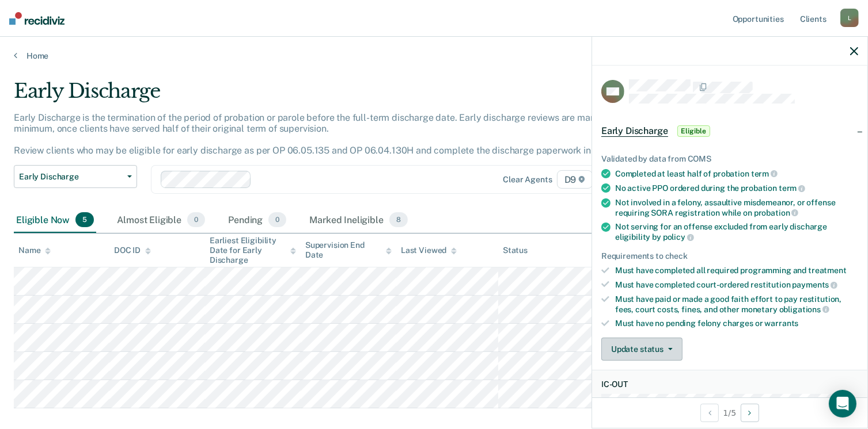 The height and width of the screenshot is (429, 868). Describe the element at coordinates (132, 250) in the screenshot. I see `div: DOC ID` at that location.